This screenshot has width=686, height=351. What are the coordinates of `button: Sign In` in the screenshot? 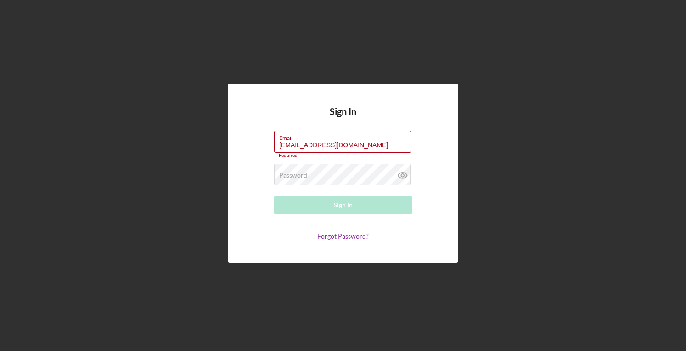 It's located at (343, 205).